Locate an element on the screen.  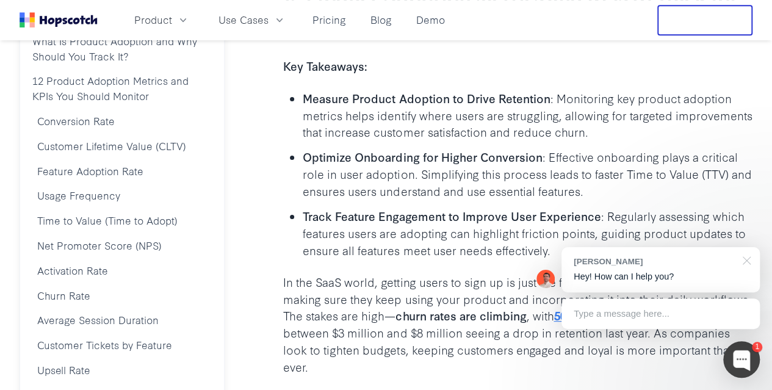
button: Use Cases is located at coordinates (252, 20).